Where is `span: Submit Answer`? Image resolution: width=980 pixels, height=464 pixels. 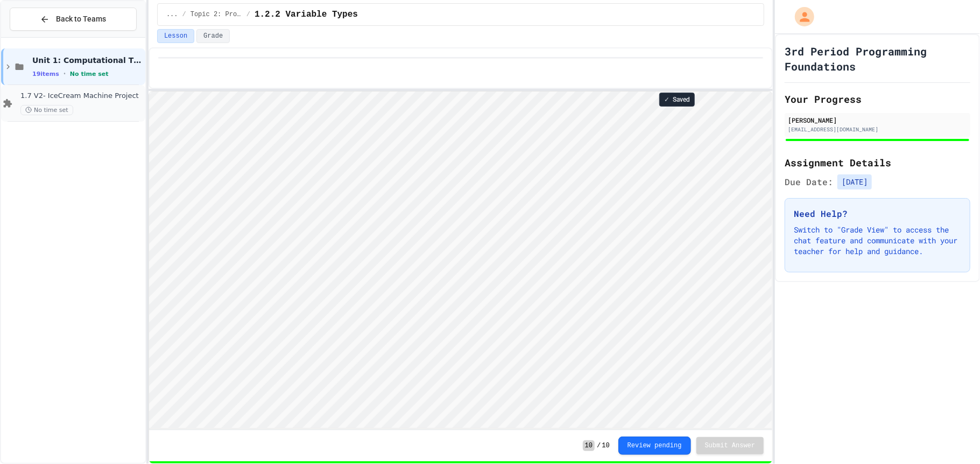 span: Submit Answer is located at coordinates (730, 446).